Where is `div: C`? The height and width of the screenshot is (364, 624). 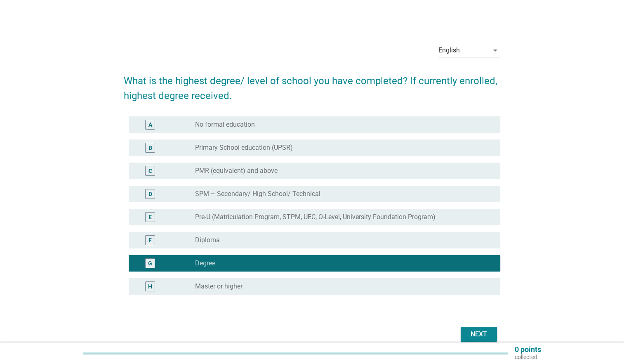
div: C is located at coordinates (150, 171).